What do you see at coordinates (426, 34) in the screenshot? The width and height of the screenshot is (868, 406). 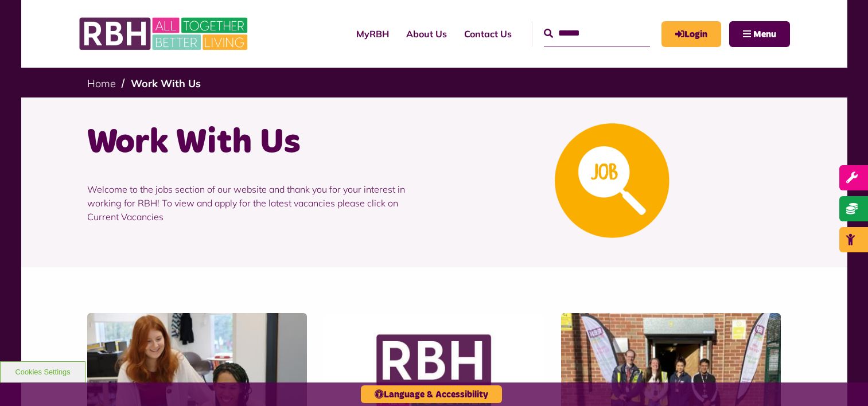 I see `a: About Us` at bounding box center [426, 34].